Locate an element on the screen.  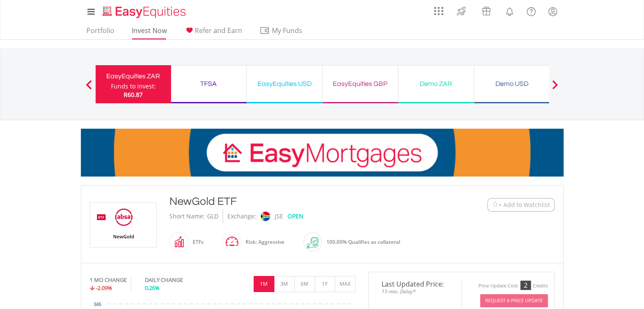
a: Invest Now is located at coordinates (149, 33).